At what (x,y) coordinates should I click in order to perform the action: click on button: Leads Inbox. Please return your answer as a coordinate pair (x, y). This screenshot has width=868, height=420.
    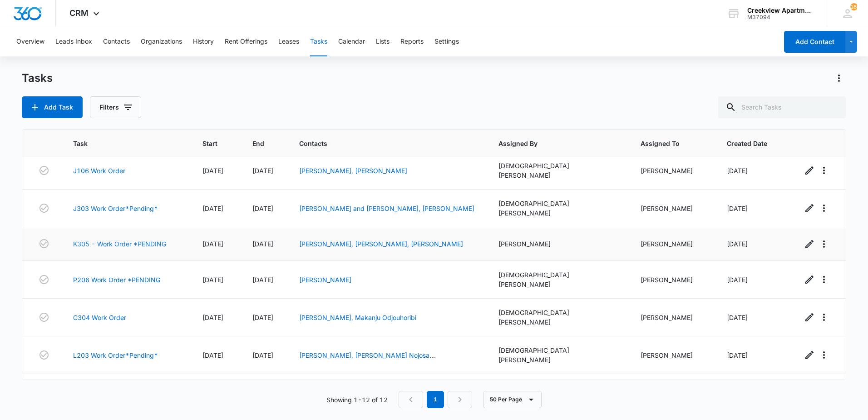
    Looking at the image, I should click on (74, 42).